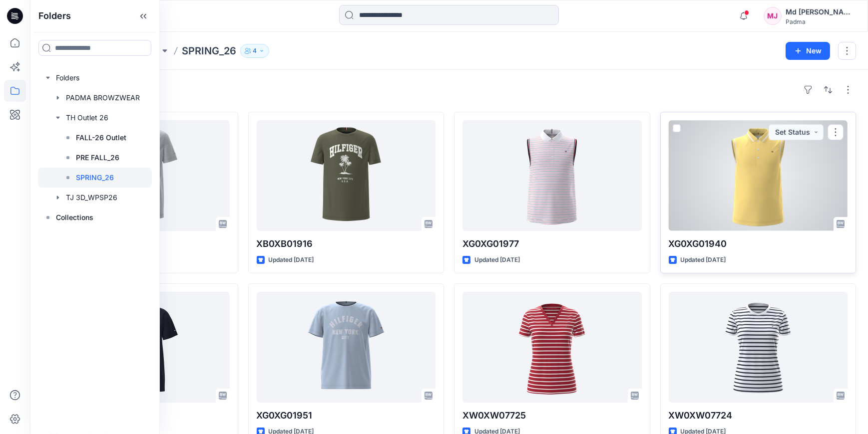 The image size is (868, 434). Describe the element at coordinates (346, 416) in the screenshot. I see `p: XG0XG01951` at that location.